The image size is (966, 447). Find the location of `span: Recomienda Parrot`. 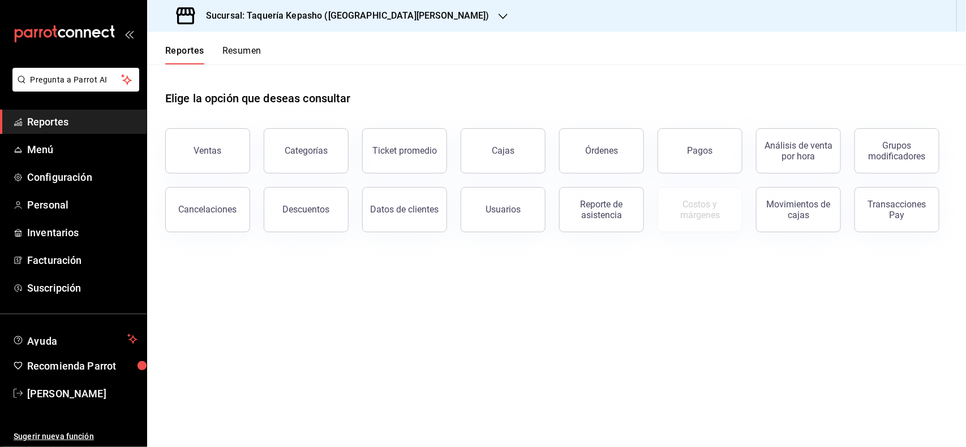

span: Recomienda Parrot is located at coordinates (82, 366).